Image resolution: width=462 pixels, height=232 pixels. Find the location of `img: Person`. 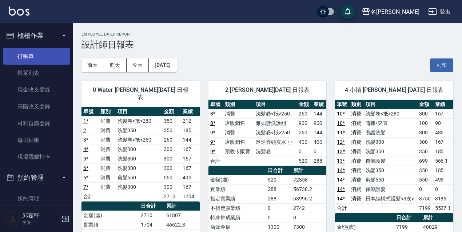

img: Person is located at coordinates (13, 219).